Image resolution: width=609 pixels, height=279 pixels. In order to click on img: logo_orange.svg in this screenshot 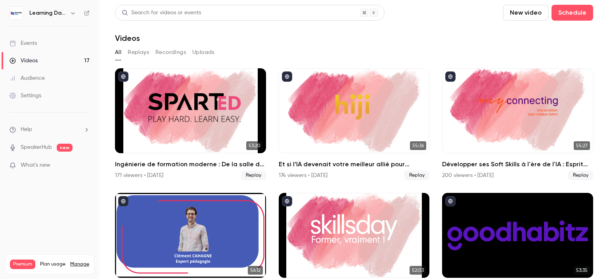, I will do `click(16, 16)`.